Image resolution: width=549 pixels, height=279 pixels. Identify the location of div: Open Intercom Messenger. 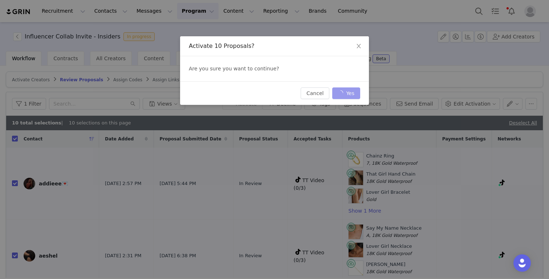
(523, 263).